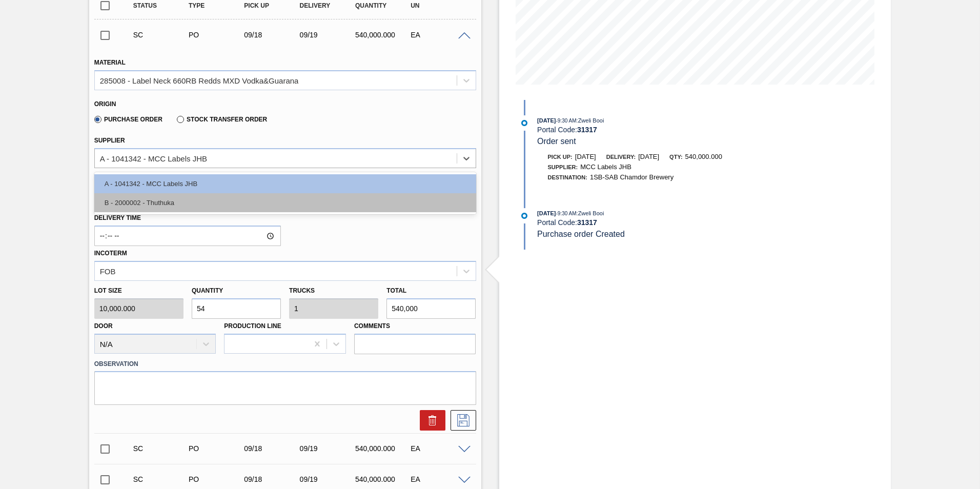 The image size is (980, 489). I want to click on label: Production Line, so click(252, 326).